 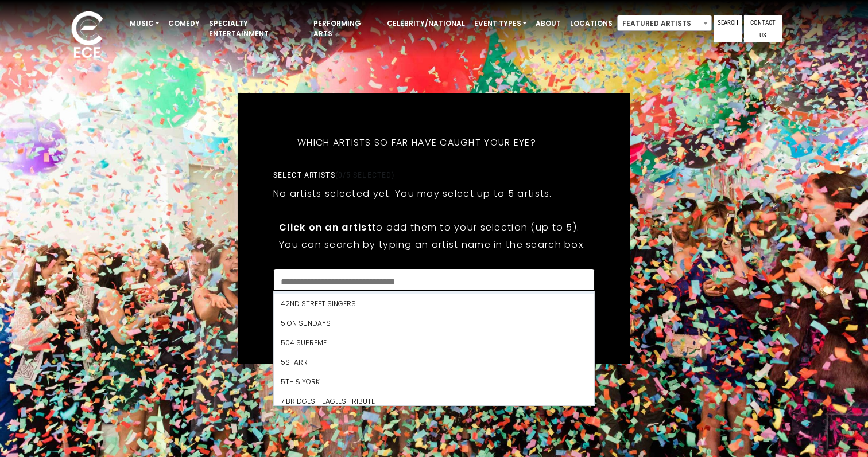 What do you see at coordinates (426, 23) in the screenshot?
I see `a: Celebrity/National` at bounding box center [426, 23].